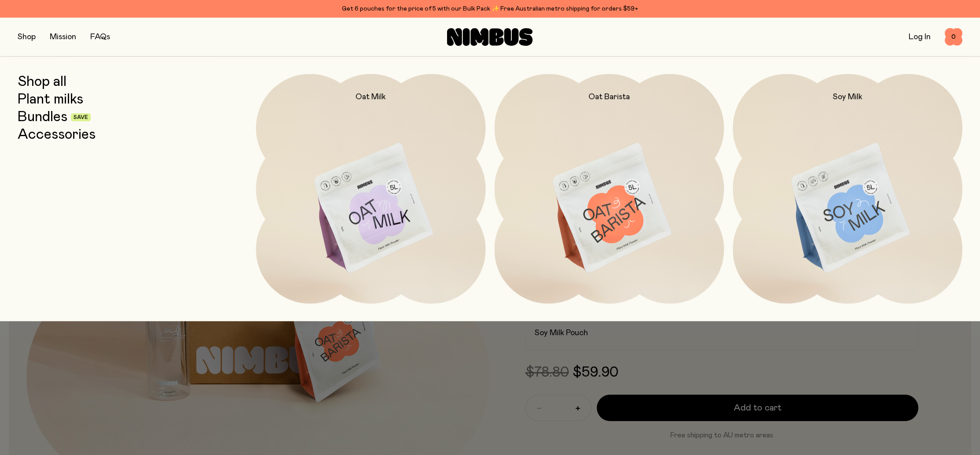  I want to click on a: Shop all, so click(42, 82).